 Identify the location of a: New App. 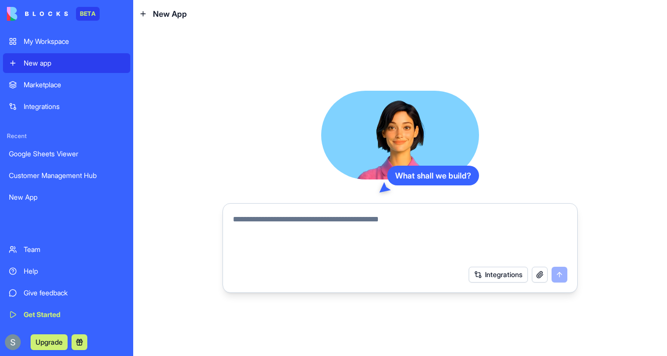
(67, 197).